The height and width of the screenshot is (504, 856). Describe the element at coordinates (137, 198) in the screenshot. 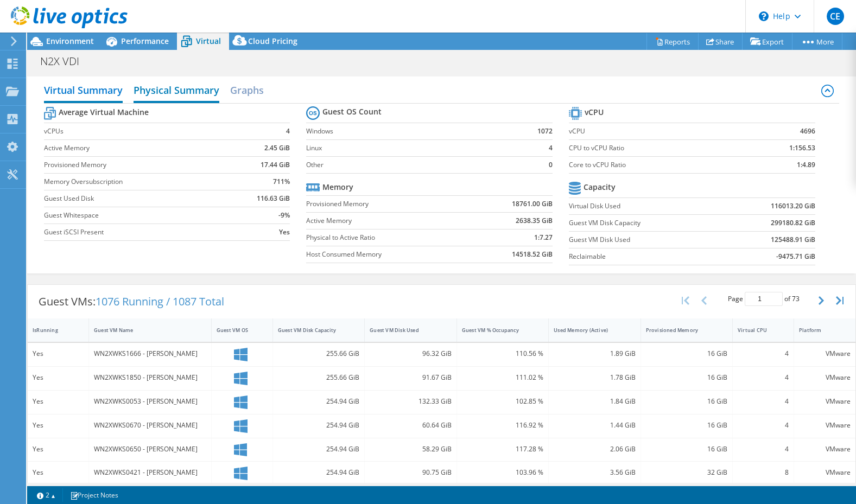

I see `label: Guest Used Disk` at that location.